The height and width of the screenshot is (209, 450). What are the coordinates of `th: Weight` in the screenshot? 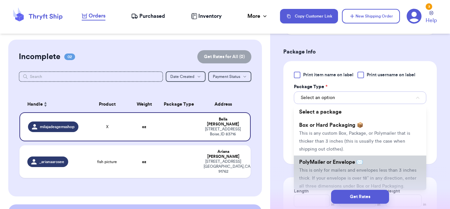 It's located at (144, 104).